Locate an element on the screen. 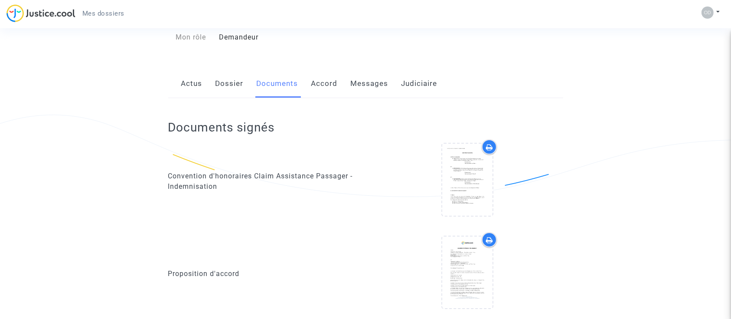 The height and width of the screenshot is (319, 731). div: Mon rôle is located at coordinates (187, 37).